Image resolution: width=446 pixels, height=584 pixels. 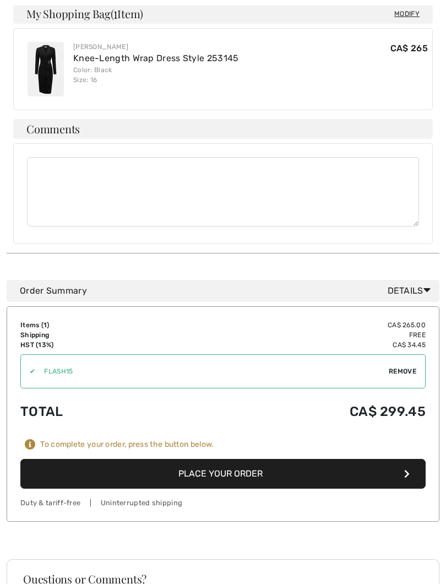 What do you see at coordinates (223, 14) in the screenshot?
I see `h4: My Shopping Bag` at bounding box center [223, 14].